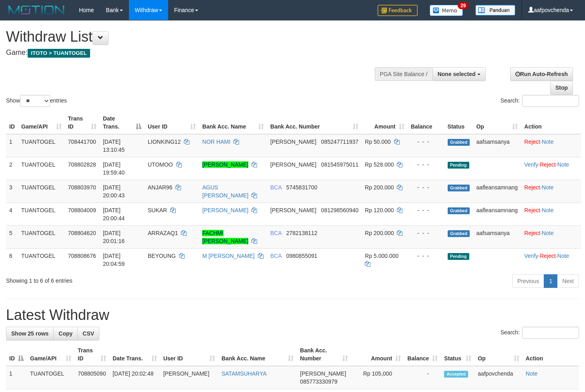 The height and width of the screenshot is (392, 585). I want to click on span: 708804620, so click(82, 233).